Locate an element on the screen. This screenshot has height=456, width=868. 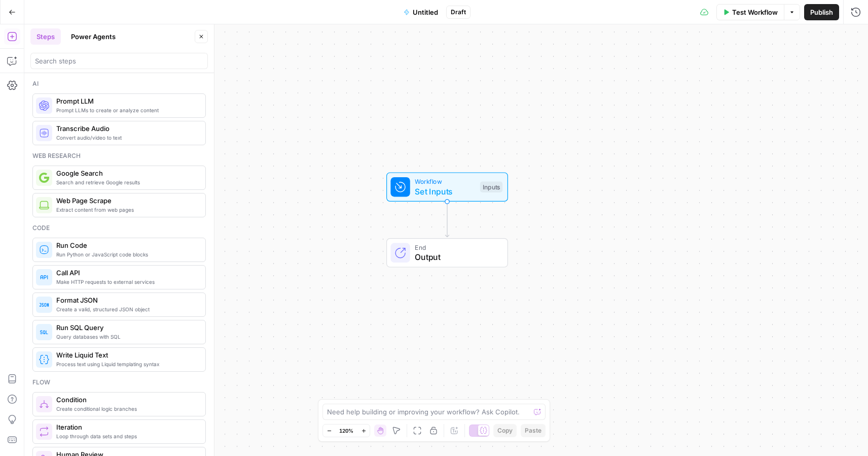
span: Extract content from web pages is located at coordinates (127, 210).